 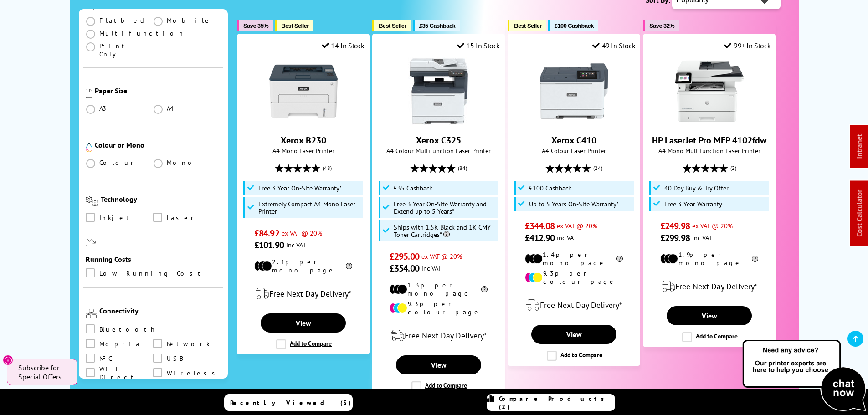 I want to click on span: Free 3 Year On-Site Warranty and Extend up to 5 Years*, so click(x=445, y=208).